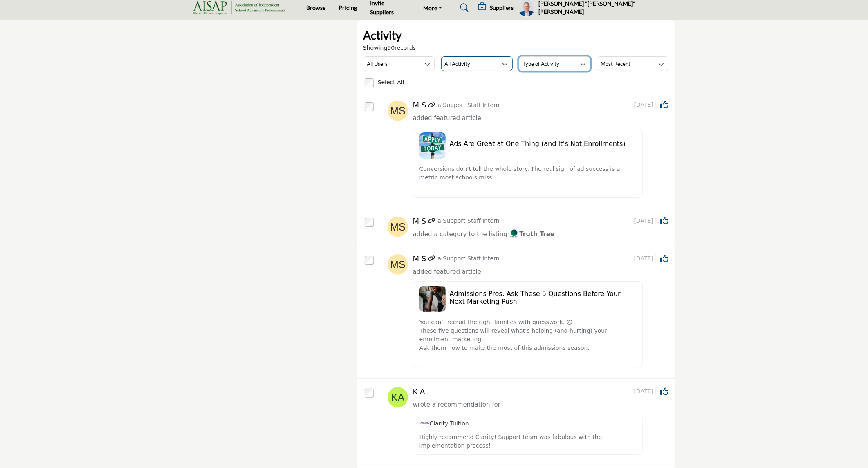  I want to click on button: All Activity, so click(476, 64).